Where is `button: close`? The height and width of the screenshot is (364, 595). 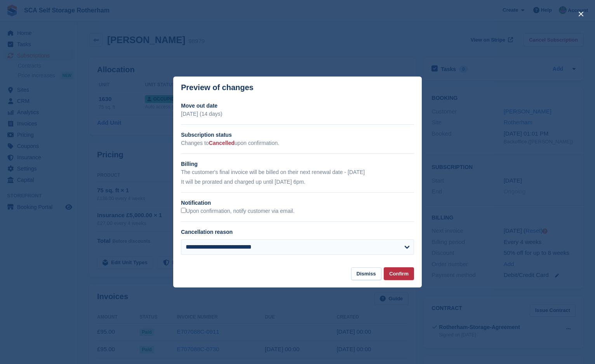
button: close is located at coordinates (581, 14).